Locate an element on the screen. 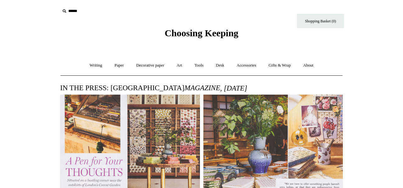 The height and width of the screenshot is (188, 403). a: Desk is located at coordinates (220, 65).